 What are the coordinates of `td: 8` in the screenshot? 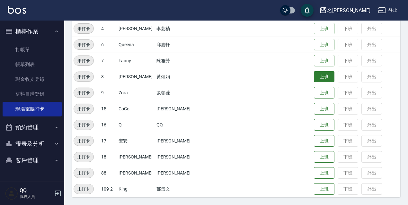 It's located at (108, 77).